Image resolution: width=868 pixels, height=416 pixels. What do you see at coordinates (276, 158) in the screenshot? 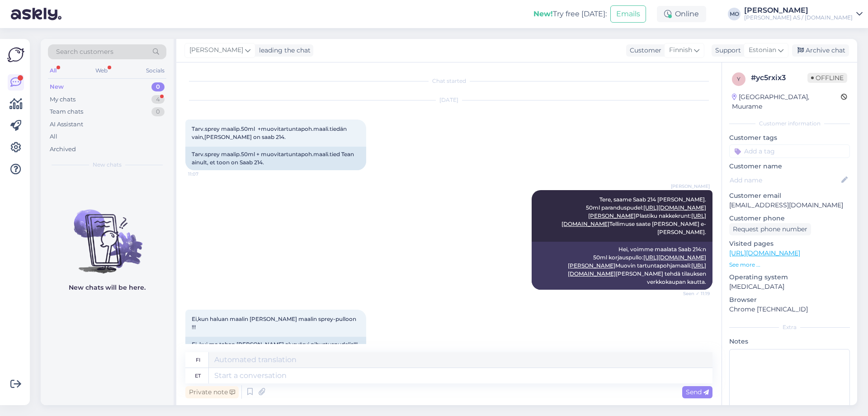
I see `div: Tarv.sprey maalip.50ml + muovitartuntapoh.maali.tied Tean ainult, et toon on Saab 214.` at bounding box center [276, 158].